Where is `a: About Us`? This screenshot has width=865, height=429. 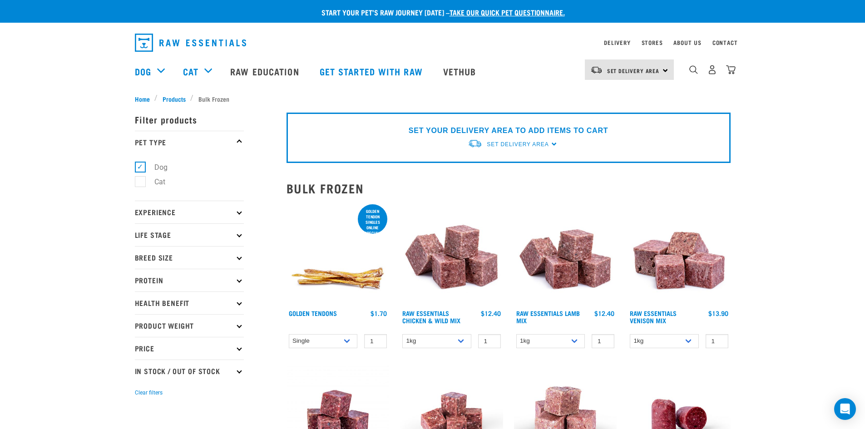 a: About Us is located at coordinates (687, 42).